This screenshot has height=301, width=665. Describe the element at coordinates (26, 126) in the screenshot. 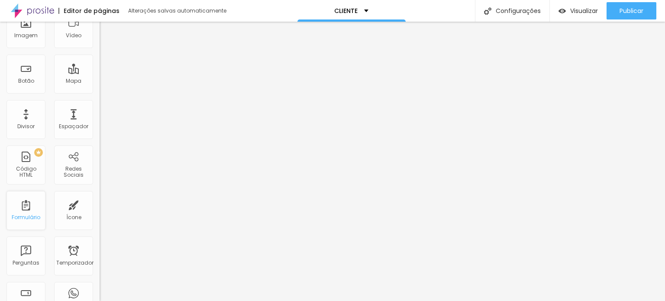

I see `font: Divisor` at that location.